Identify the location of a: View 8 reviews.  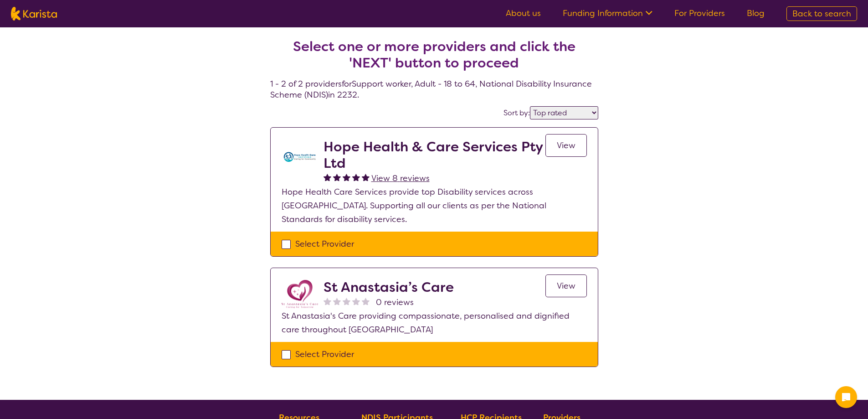
(400, 178).